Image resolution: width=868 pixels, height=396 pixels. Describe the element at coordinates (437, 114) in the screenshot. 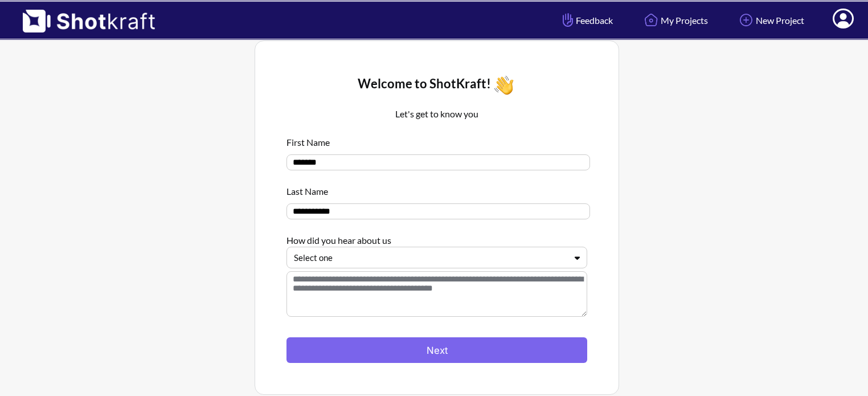

I see `p: Let's get to know you` at that location.